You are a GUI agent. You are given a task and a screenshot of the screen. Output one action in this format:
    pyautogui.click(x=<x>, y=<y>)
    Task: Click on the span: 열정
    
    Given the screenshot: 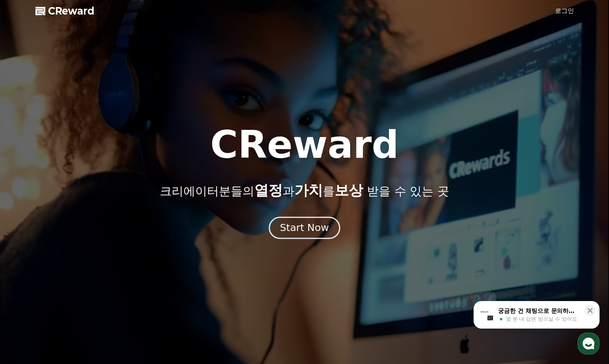 What is the action you would take?
    pyautogui.click(x=269, y=190)
    